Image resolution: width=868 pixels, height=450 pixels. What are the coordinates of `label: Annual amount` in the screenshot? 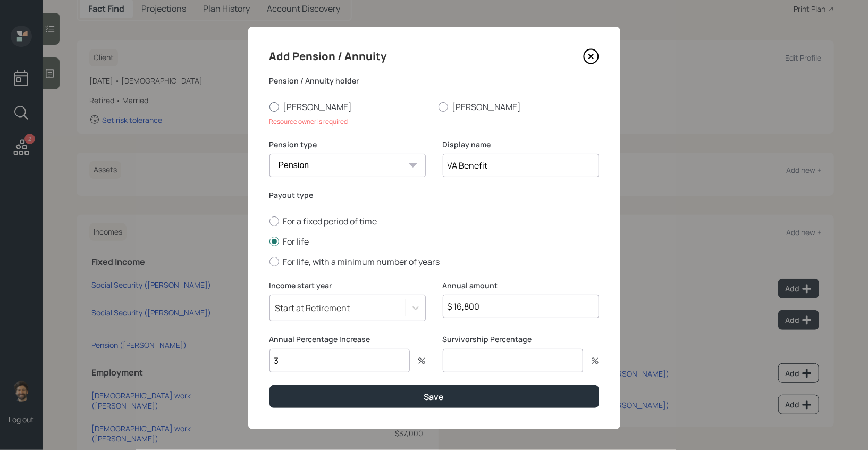 It's located at (521, 286).